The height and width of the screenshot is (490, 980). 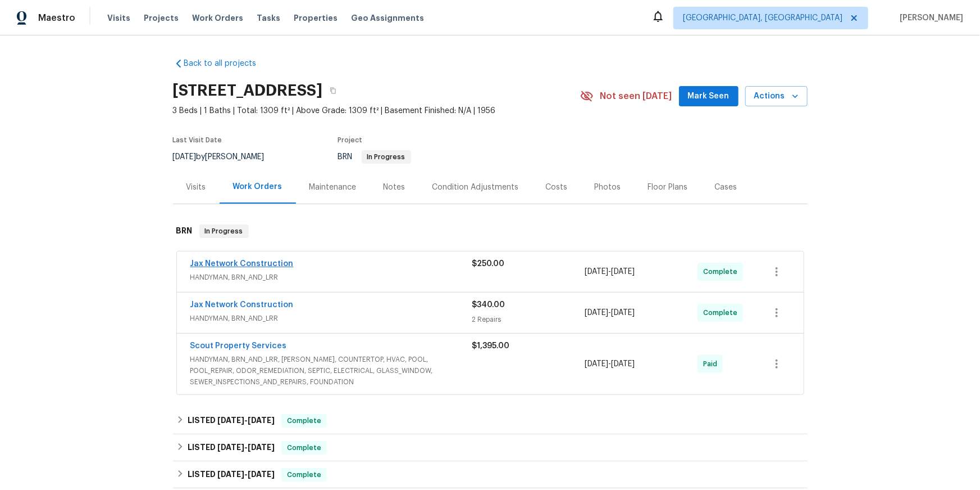 I want to click on div: Photos, so click(x=607, y=187).